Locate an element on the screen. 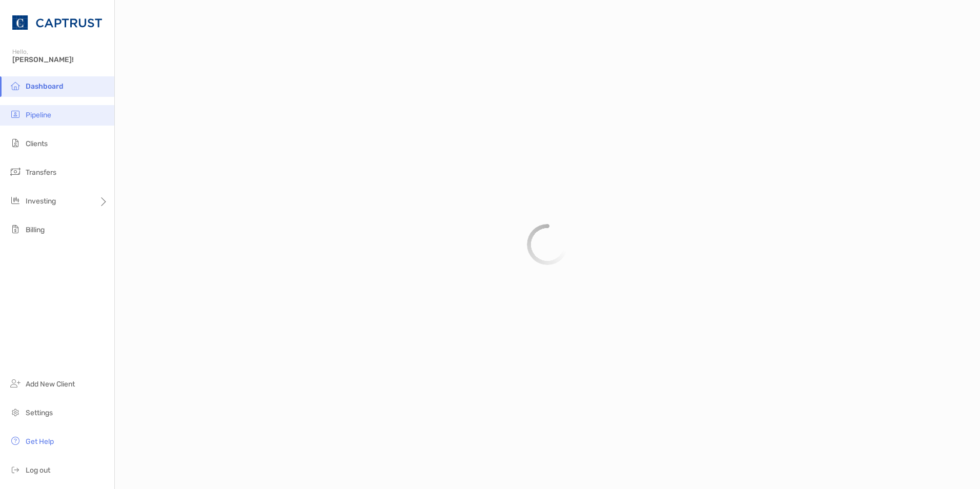  img: clients icon is located at coordinates (15, 143).